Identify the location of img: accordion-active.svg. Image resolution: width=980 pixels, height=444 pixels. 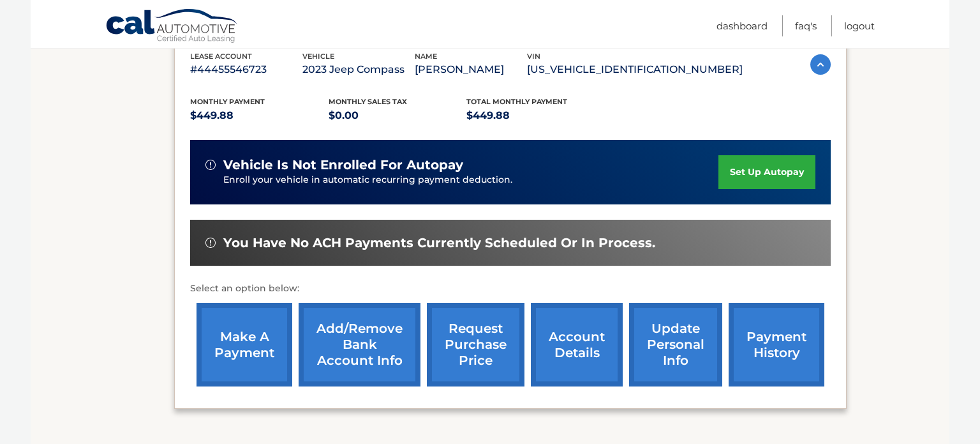
(820, 64).